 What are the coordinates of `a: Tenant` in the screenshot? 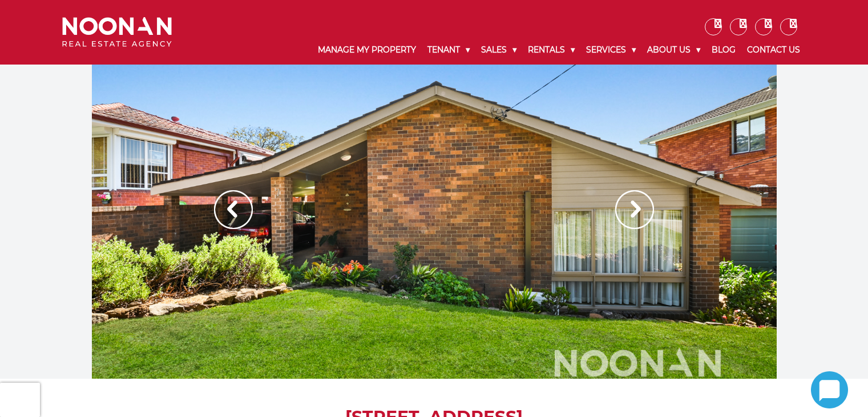 It's located at (449, 50).